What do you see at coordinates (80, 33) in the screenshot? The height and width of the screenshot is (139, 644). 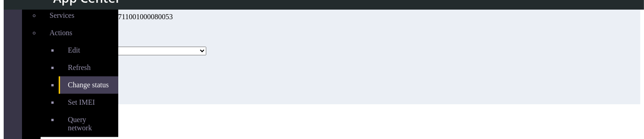 I see `a: Actions` at bounding box center [80, 33].